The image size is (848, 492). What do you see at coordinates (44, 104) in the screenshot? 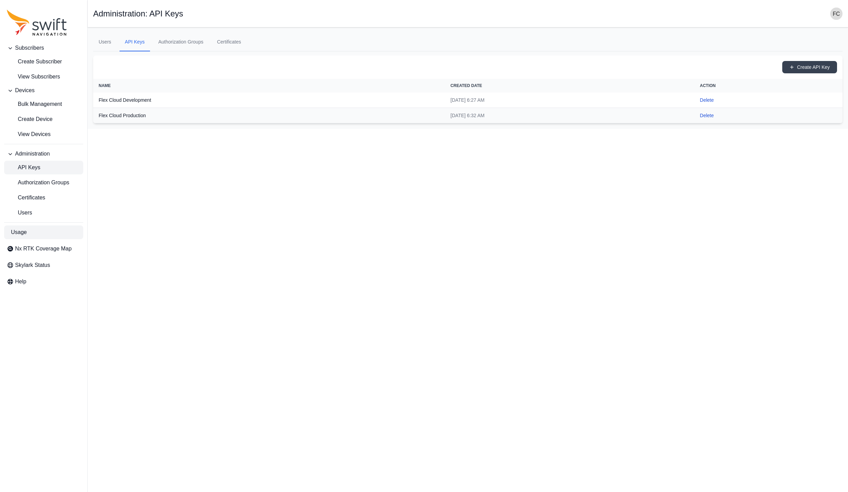
I see `a: Bulk Management` at bounding box center [44, 104].